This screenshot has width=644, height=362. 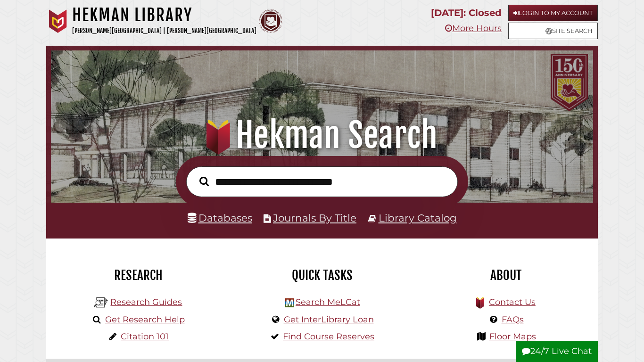 What do you see at coordinates (314, 218) in the screenshot?
I see `a: Journals By Title` at bounding box center [314, 218].